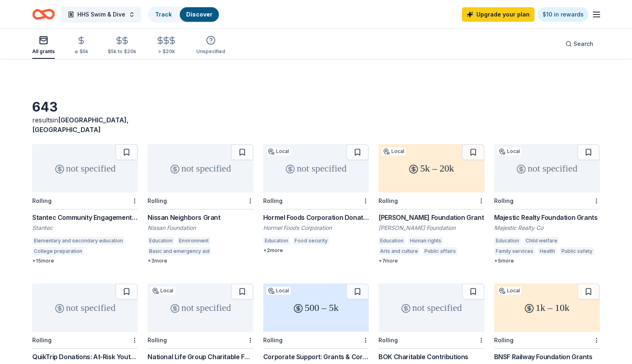  Describe the element at coordinates (431, 357) in the screenshot. I see `div: BOK Charitable Contributions` at that location.